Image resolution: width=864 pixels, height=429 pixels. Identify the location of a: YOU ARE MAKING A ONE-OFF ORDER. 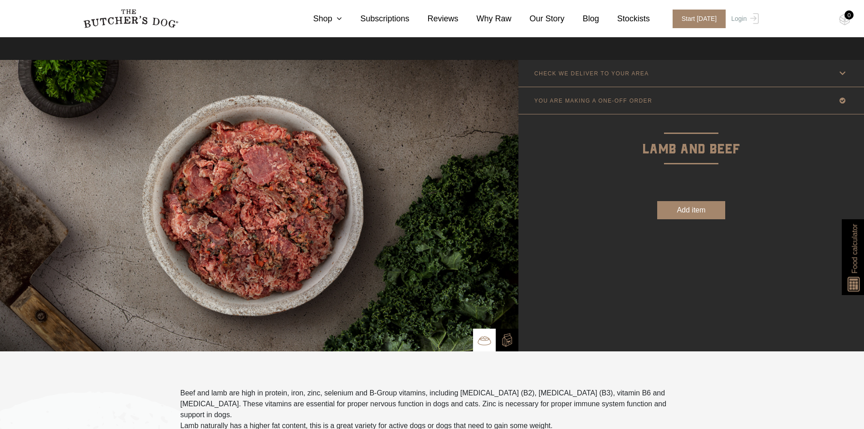
(691, 100).